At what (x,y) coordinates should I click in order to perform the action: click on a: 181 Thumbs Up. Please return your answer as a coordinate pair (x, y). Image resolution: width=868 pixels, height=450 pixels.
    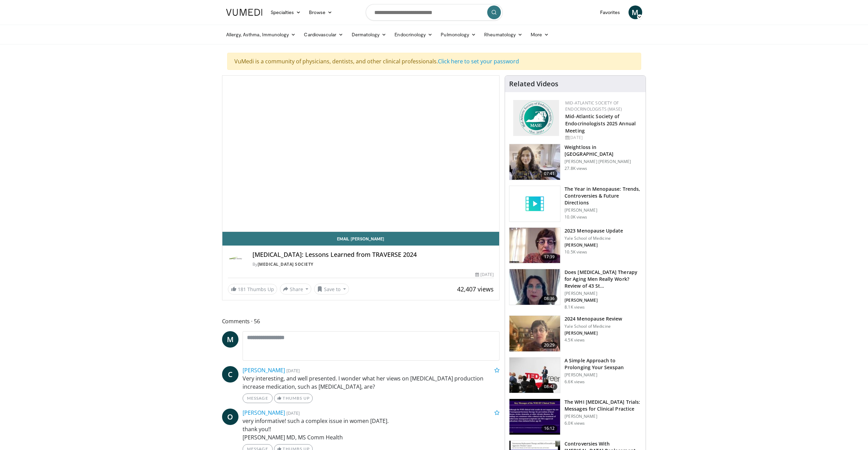
    Looking at the image, I should click on (253, 289).